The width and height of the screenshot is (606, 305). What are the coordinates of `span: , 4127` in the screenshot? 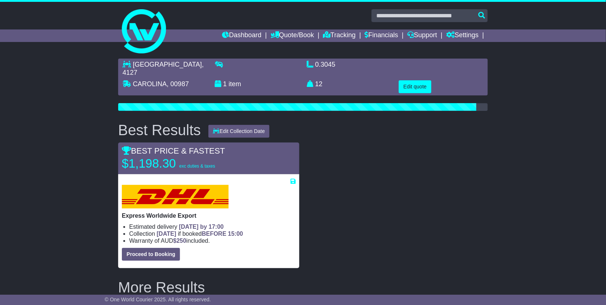 It's located at (163, 68).